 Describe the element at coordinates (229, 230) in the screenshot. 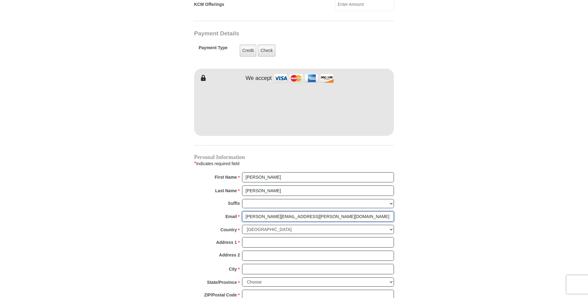

I see `strong: Country` at that location.